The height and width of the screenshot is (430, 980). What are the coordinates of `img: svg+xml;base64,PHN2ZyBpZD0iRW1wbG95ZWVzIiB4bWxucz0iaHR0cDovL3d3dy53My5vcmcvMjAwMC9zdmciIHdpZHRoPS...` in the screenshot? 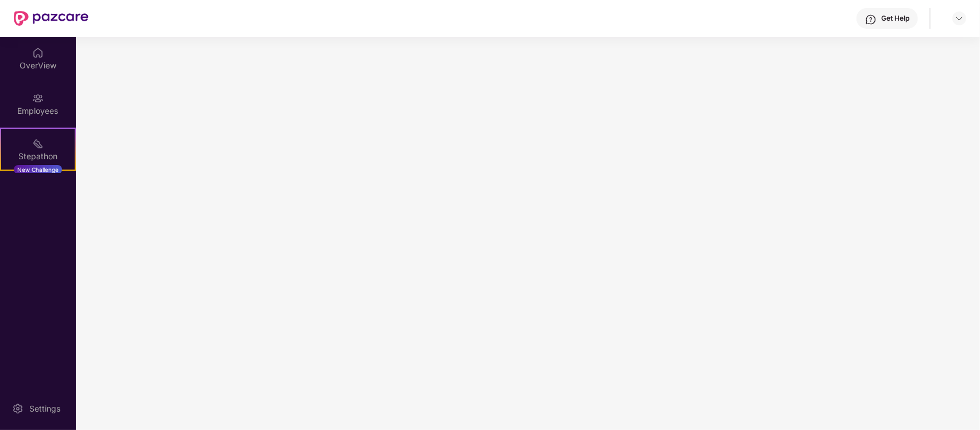 It's located at (37, 99).